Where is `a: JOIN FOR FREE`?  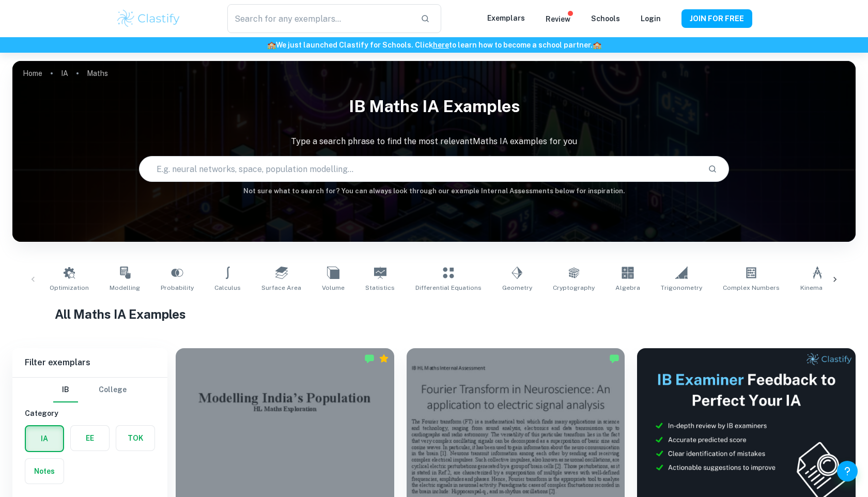
a: JOIN FOR FREE is located at coordinates (717, 18).